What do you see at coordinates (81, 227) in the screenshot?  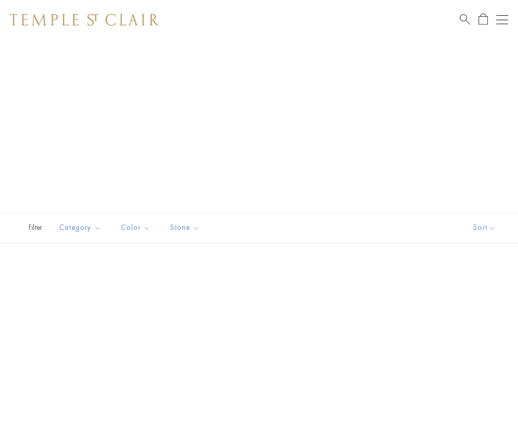 I see `span: Category` at bounding box center [81, 227].